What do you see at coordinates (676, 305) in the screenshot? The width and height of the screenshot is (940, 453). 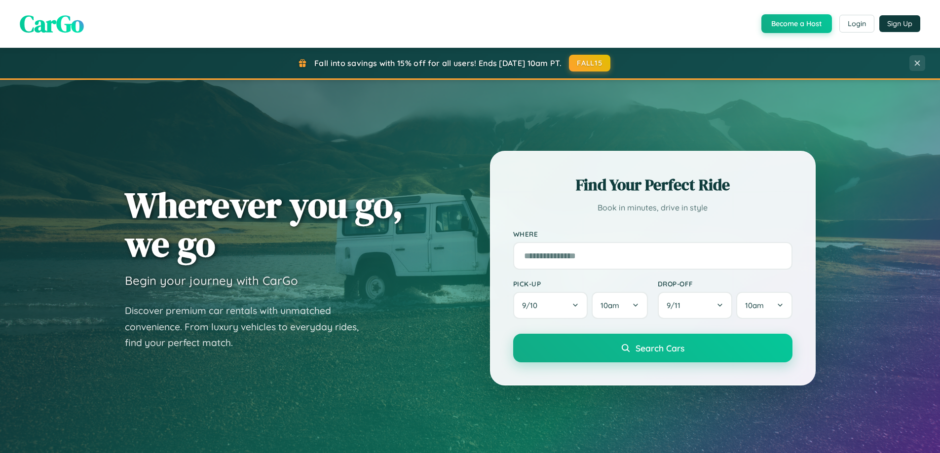 I see `span: 9 / 11` at bounding box center [676, 305].